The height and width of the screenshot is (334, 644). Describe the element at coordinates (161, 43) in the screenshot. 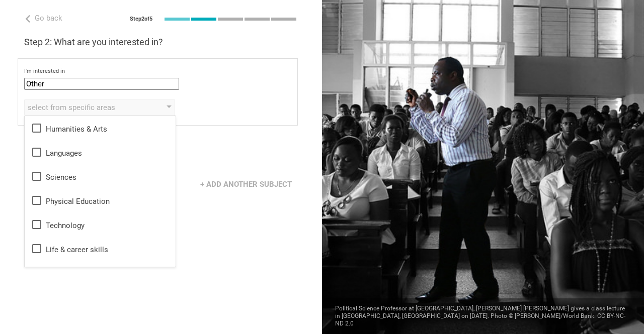

I see `h3: Step 2: What are you interested in?` at that location.